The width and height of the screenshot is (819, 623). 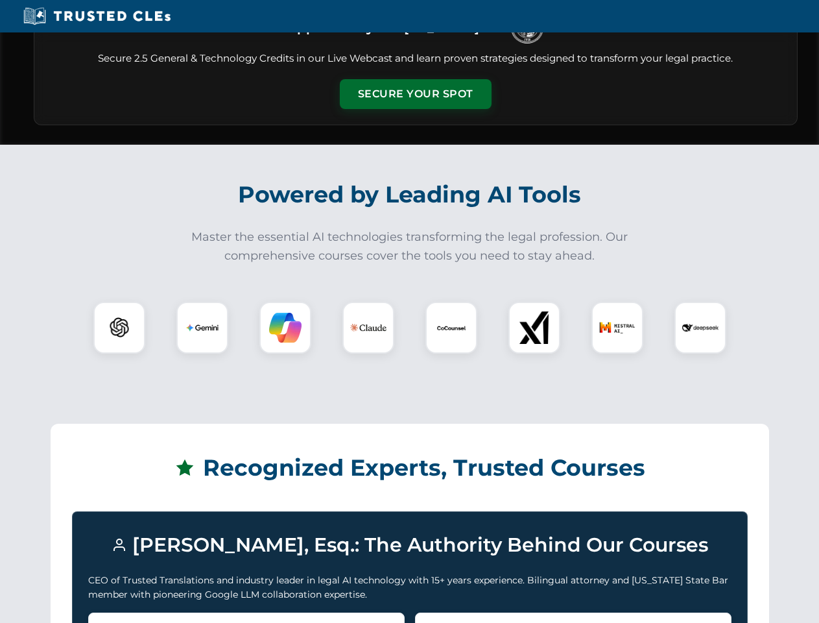 What do you see at coordinates (416, 58) in the screenshot?
I see `p: Secure 2.5 General & Technology Credits in our Live Webcast and learn proven strategies designed ...` at bounding box center [416, 58].